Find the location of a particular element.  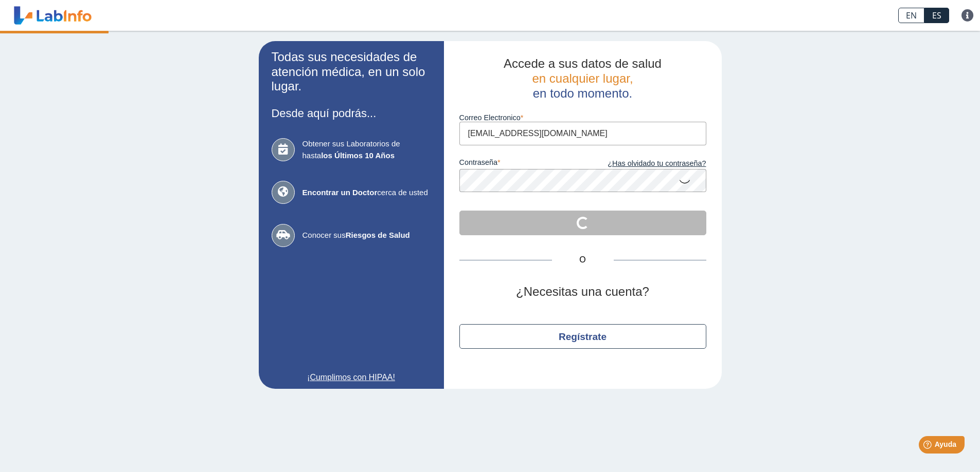

label: contraseña is located at coordinates (521, 164).